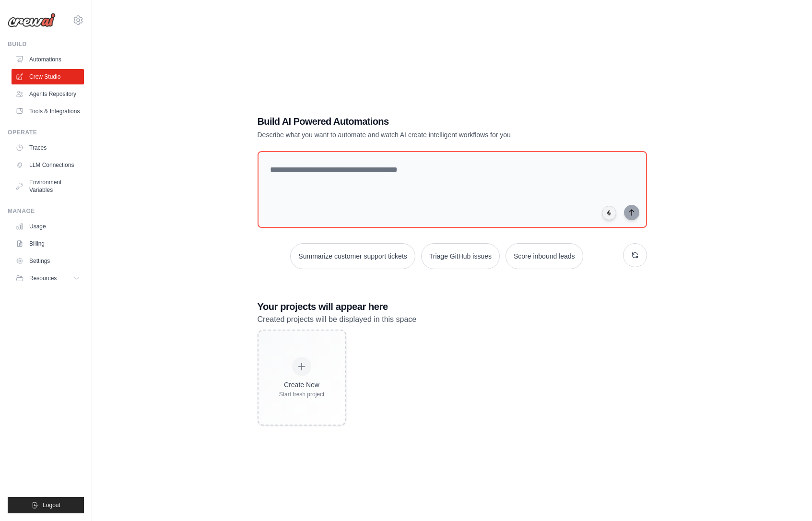 The image size is (812, 521). Describe the element at coordinates (460, 256) in the screenshot. I see `button: Triage GitHub issues` at that location.